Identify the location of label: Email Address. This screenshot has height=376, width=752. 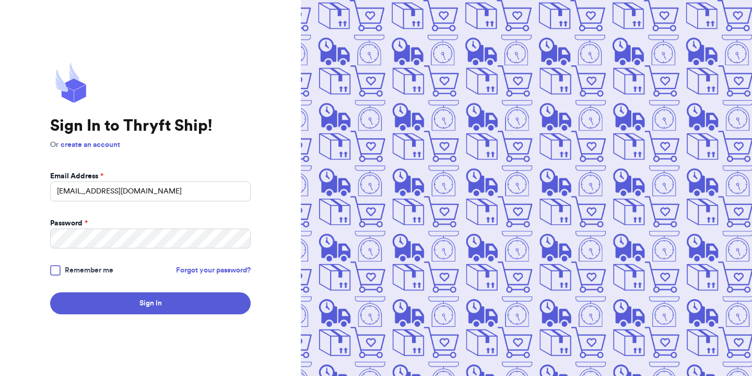
(77, 176).